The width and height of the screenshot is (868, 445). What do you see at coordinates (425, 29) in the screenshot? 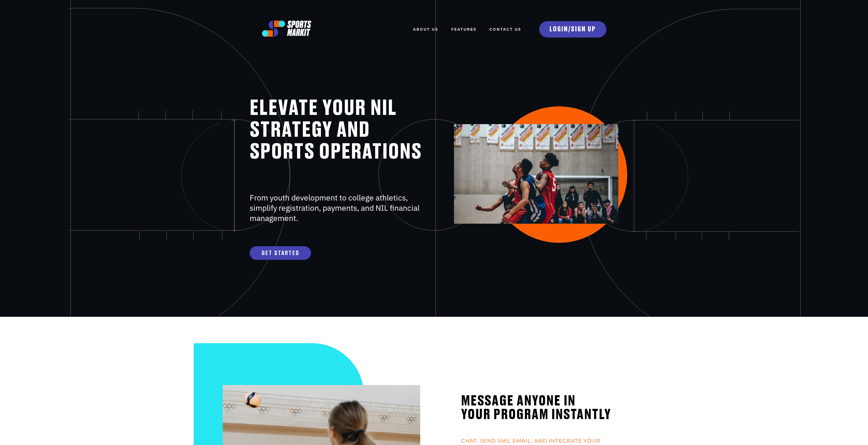
I see `a: ABOUT US` at bounding box center [425, 29].